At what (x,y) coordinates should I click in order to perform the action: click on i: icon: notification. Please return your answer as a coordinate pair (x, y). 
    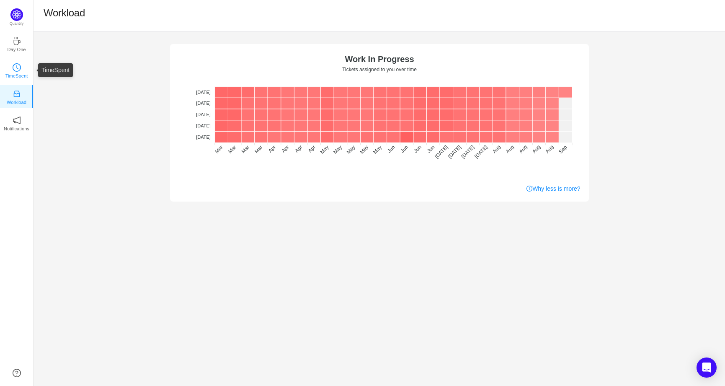
    Looking at the image, I should click on (17, 120).